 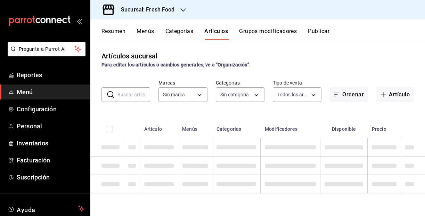 I want to click on span: Reportes, so click(x=50, y=75).